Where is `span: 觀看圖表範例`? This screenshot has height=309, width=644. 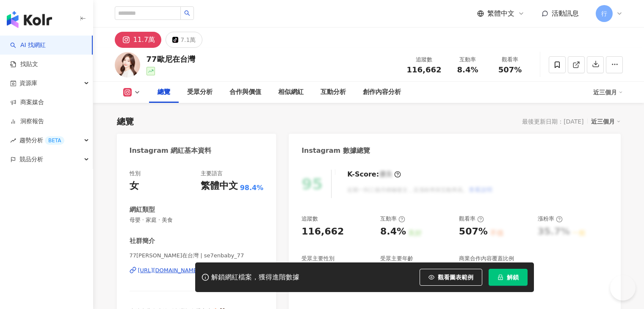 span: 觀看圖表範例 is located at coordinates (455, 277).